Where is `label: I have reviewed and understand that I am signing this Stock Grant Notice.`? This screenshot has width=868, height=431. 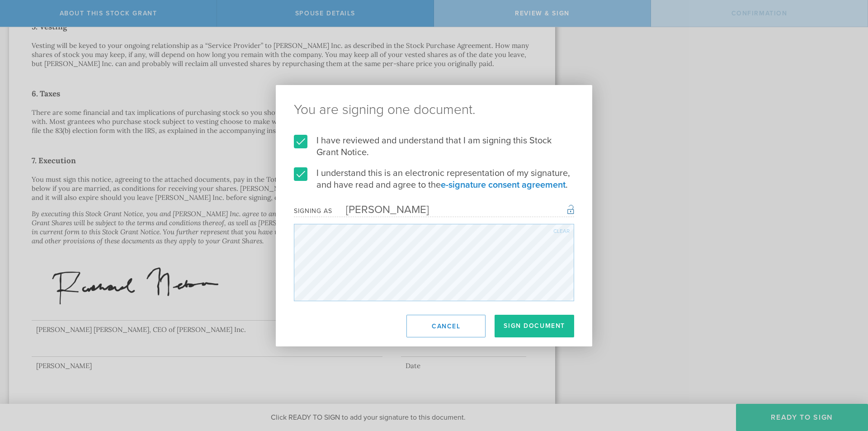 label: I have reviewed and understand that I am signing this Stock Grant Notice. is located at coordinates (434, 147).